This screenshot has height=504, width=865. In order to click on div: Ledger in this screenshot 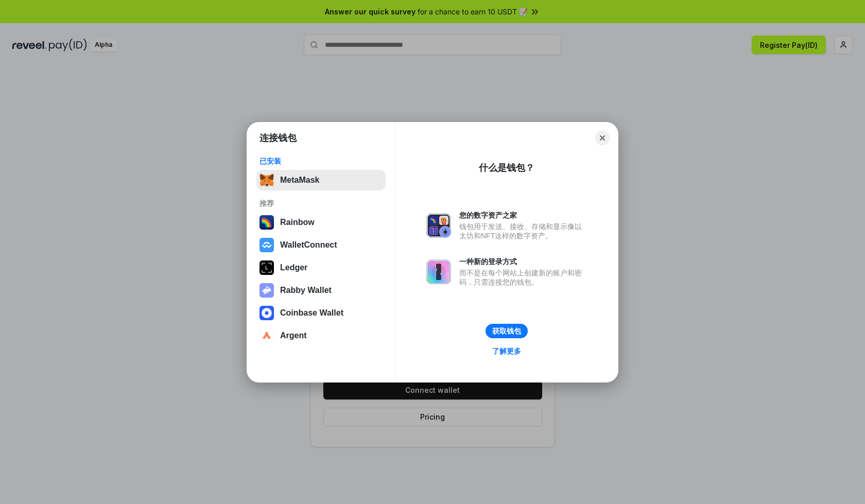, I will do `click(293, 267)`.